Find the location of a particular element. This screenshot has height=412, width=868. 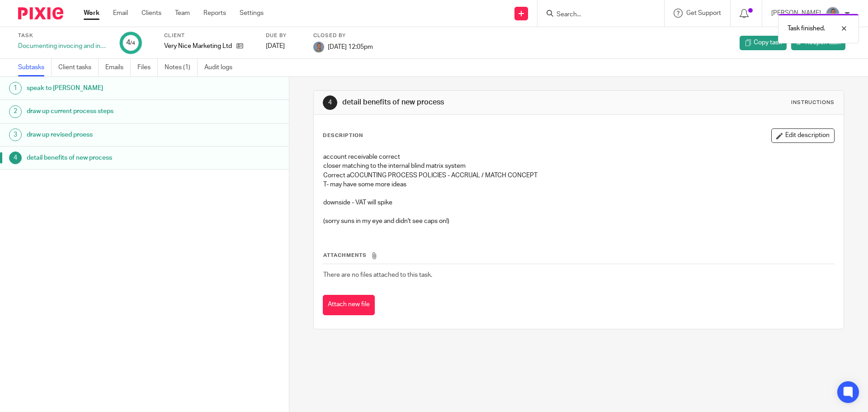

a: Emails is located at coordinates (118, 67).